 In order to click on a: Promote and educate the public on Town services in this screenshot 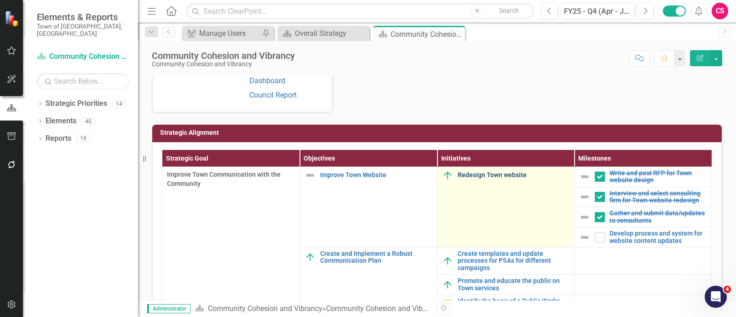, I will do `click(514, 284)`.